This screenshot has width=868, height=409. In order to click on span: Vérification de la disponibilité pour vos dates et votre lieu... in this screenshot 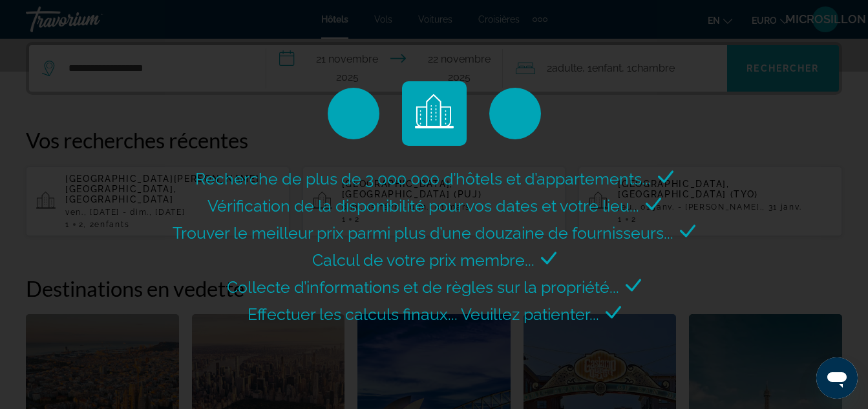, I will do `click(424, 206)`.